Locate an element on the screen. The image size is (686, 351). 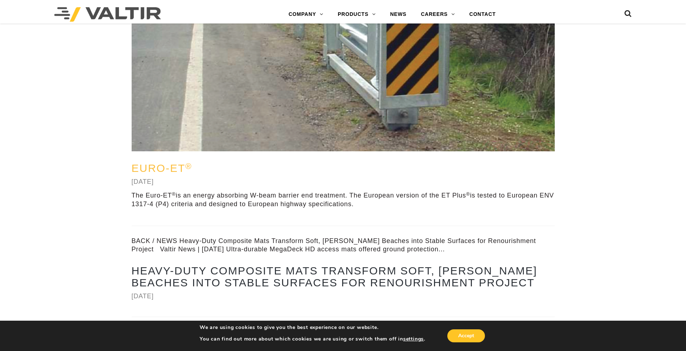
button: Accept is located at coordinates (466, 336).